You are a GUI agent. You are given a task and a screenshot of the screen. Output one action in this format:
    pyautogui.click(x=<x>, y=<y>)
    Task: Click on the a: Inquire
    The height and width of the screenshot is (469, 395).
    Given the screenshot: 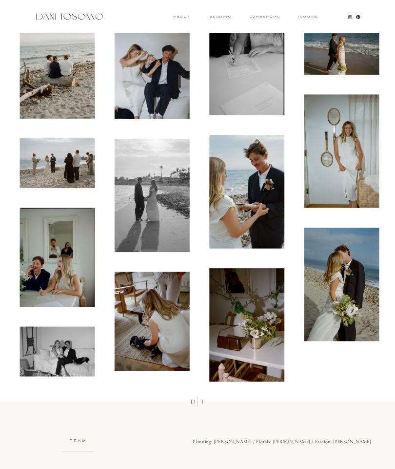 What is the action you would take?
    pyautogui.click(x=308, y=17)
    